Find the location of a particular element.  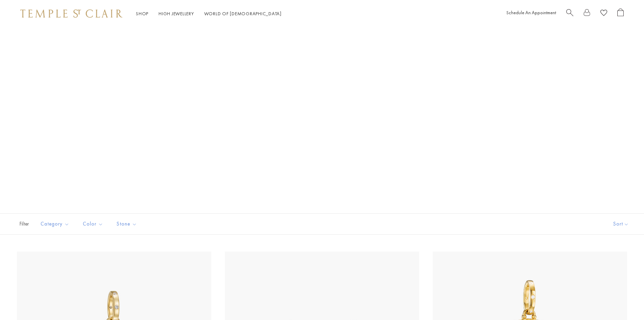

button: Stone is located at coordinates (127, 224).